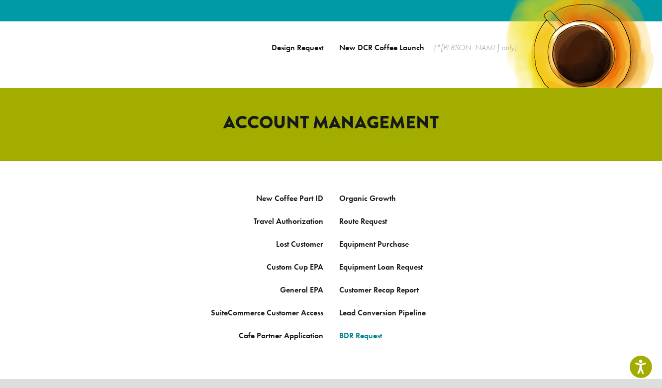  What do you see at coordinates (368, 198) in the screenshot?
I see `a: Organic Growth` at bounding box center [368, 198].